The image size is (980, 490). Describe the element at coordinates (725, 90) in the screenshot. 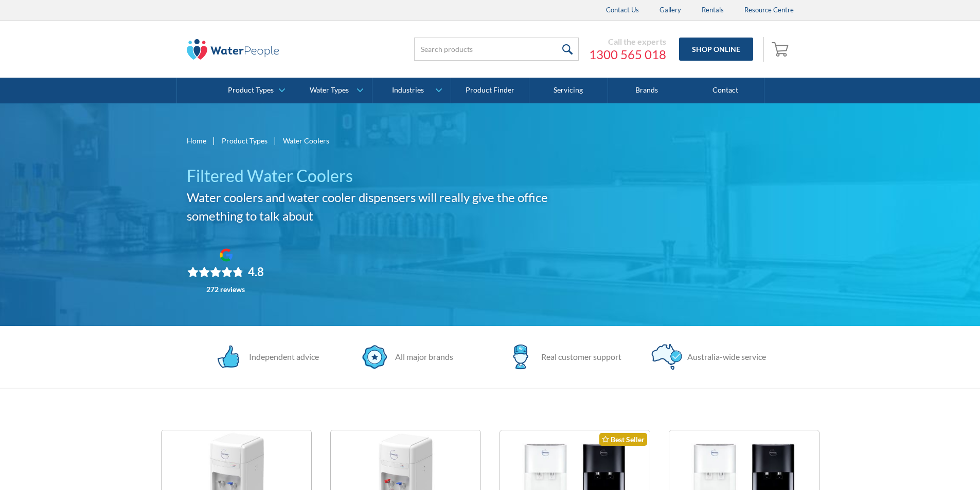

I see `a: Contact` at that location.